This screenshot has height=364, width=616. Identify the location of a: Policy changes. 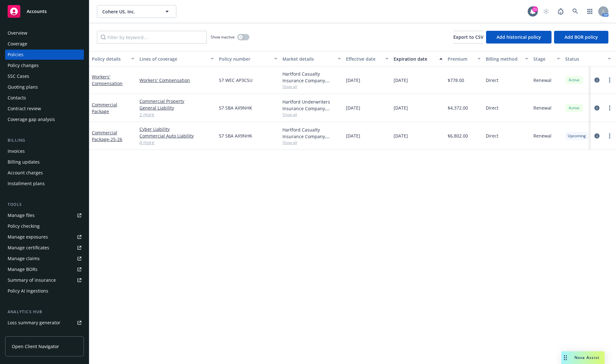
(45, 65).